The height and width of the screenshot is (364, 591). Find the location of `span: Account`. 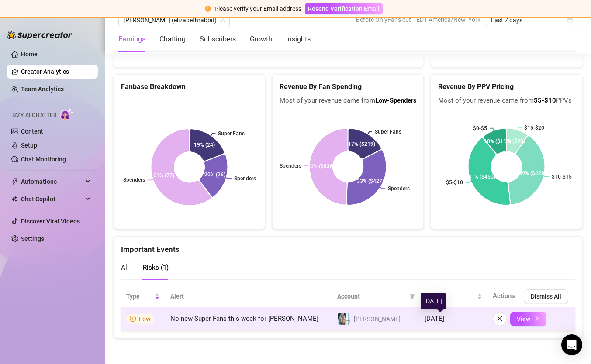

span: Account is located at coordinates (372, 297).